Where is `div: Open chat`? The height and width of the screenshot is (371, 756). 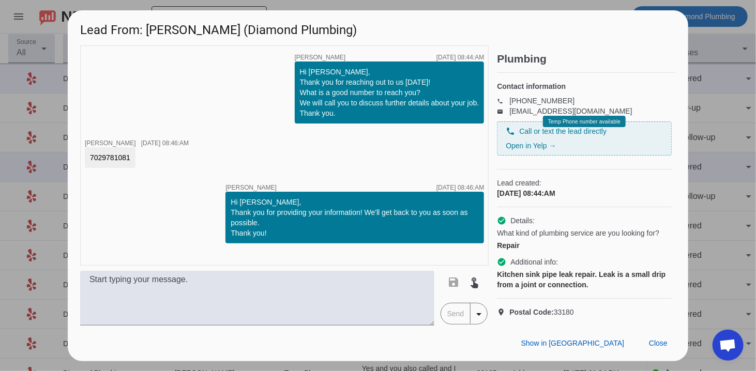 div: Open chat is located at coordinates (728, 345).